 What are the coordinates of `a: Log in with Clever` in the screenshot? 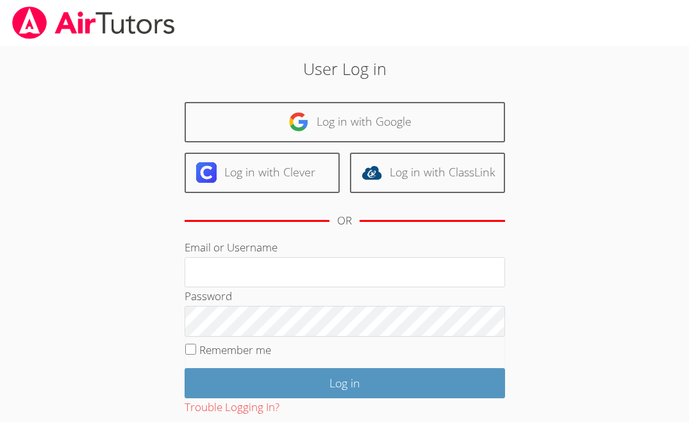 It's located at (262, 172).